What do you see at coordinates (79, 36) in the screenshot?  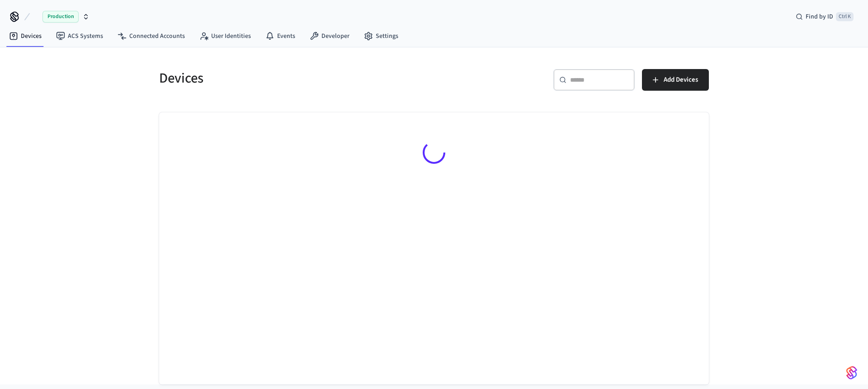 I see `a: ACS Systems` at bounding box center [79, 36].